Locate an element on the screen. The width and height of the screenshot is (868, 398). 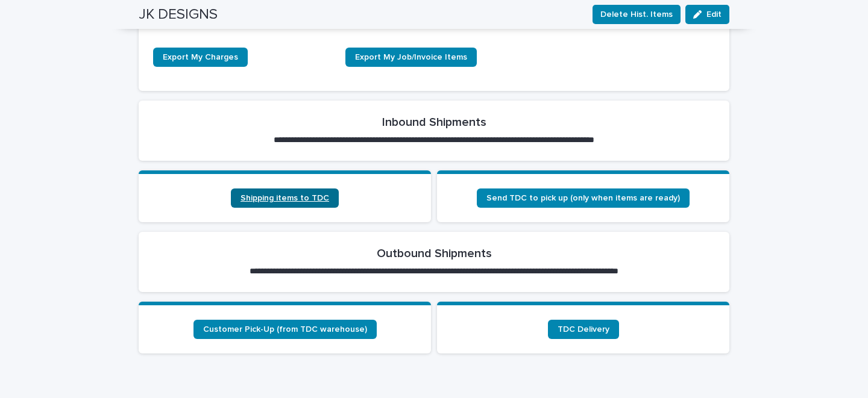
h2: Inbound Shipments is located at coordinates (434, 122).